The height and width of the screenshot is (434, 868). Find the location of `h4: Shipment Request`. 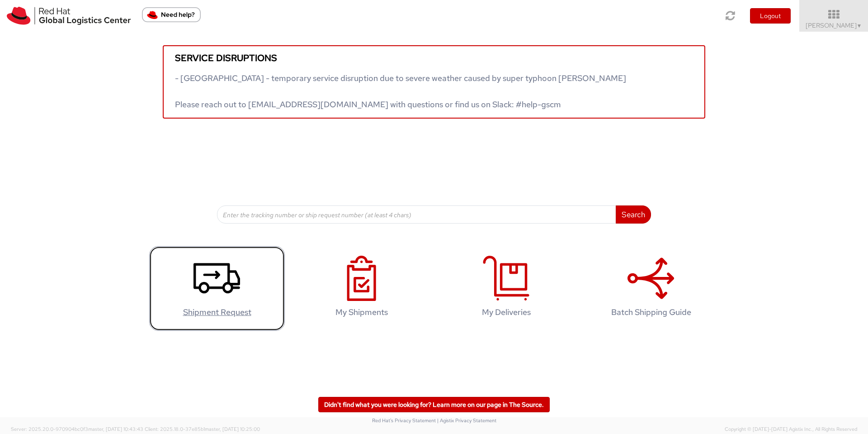

h4: Shipment Request is located at coordinates (217, 312).